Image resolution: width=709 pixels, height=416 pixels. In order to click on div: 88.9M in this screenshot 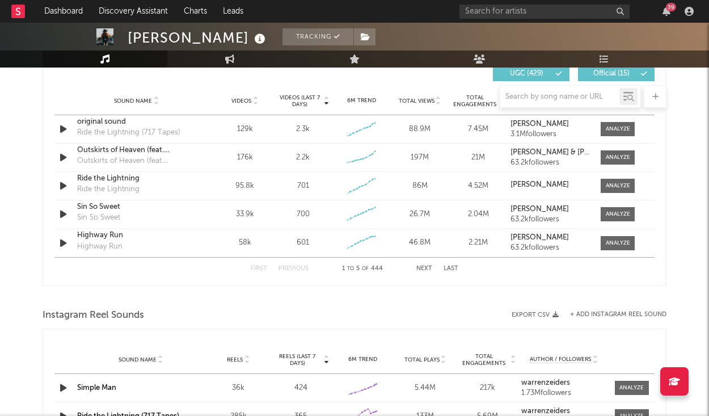, I will do `click(420, 129)`.